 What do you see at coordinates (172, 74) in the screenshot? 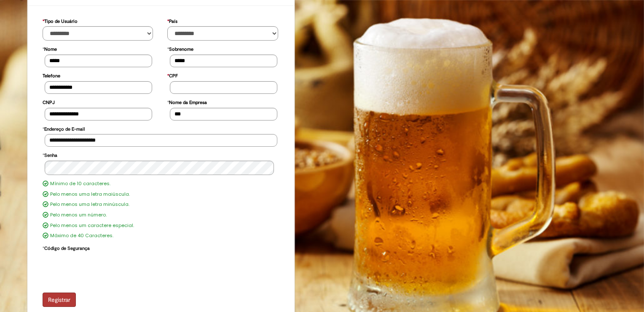
I see `label: CPF` at bounding box center [172, 74].